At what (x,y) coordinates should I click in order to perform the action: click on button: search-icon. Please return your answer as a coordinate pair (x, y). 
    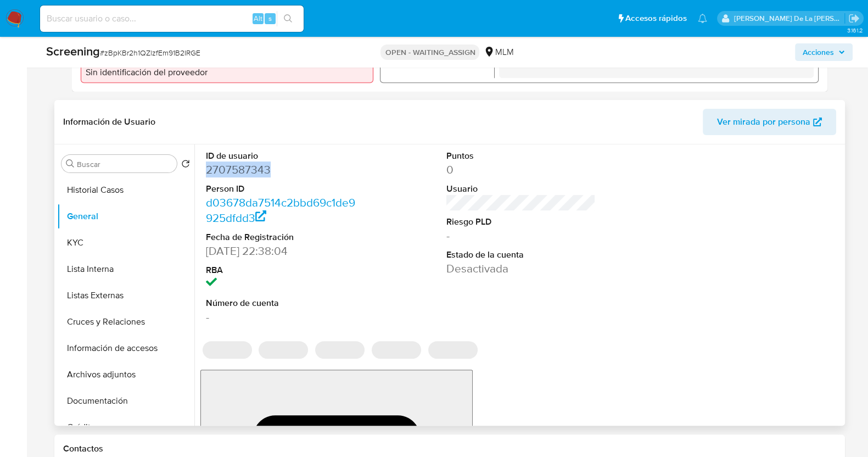
    Looking at the image, I should click on (288, 19).